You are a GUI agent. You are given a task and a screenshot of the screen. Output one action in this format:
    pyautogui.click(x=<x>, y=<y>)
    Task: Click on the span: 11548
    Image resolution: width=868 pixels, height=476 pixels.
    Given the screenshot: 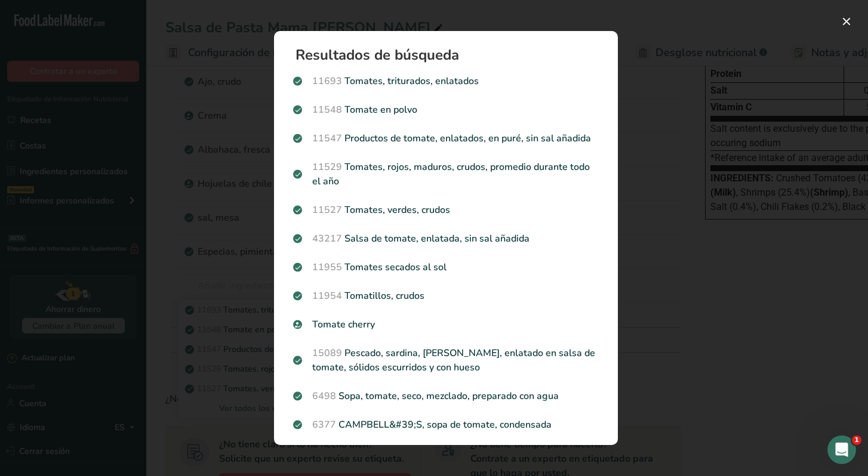 What is the action you would take?
    pyautogui.click(x=327, y=110)
    